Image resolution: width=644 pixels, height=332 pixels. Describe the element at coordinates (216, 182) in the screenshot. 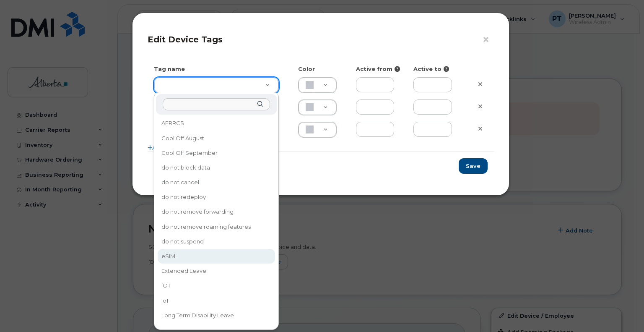

I see `div: do not cancel` at that location.